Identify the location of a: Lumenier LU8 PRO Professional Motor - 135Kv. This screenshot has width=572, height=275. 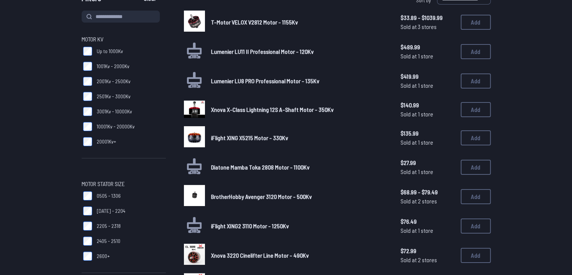
(300, 81).